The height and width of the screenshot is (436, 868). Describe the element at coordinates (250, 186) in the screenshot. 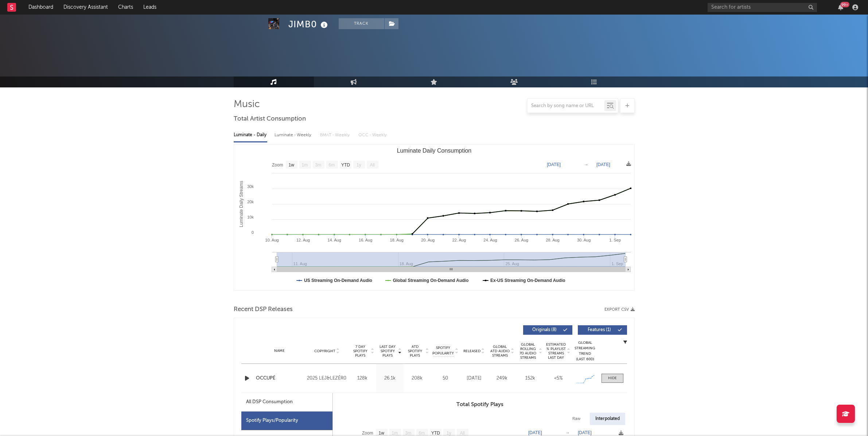

I see `text: 30k` at that location.